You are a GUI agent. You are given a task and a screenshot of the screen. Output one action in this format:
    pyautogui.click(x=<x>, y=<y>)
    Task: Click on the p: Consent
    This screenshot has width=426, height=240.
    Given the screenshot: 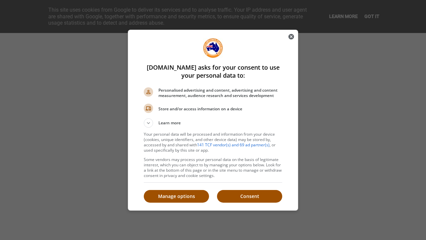 What is the action you would take?
    pyautogui.click(x=250, y=196)
    